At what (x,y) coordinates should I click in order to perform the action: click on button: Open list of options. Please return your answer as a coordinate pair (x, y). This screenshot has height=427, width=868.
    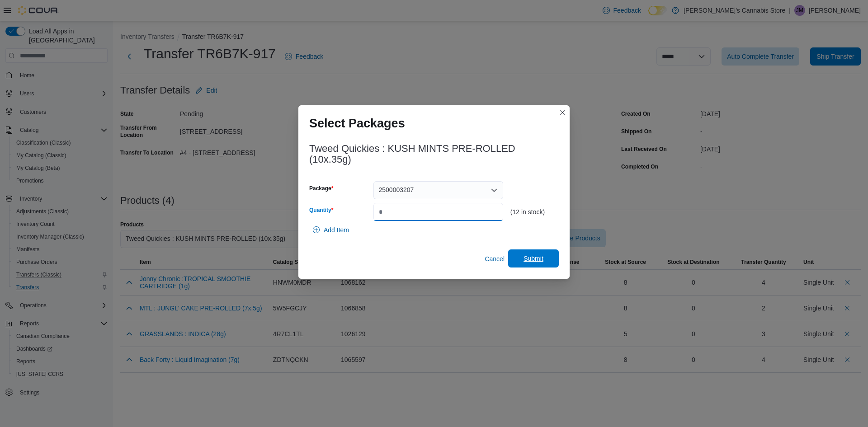
    Looking at the image, I should click on (494, 190).